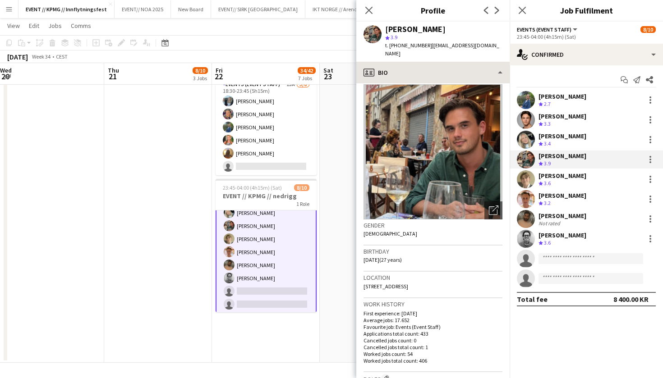 The image size is (663, 378). Describe the element at coordinates (544, 29) in the screenshot. I see `span: Events (Event Staff)` at that location.